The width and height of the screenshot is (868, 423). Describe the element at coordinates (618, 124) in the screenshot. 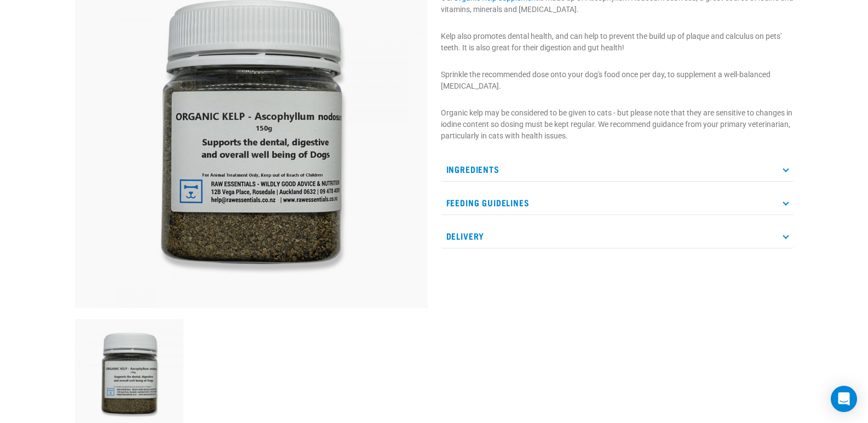

I see `p: Organic kelp may be considered to be given to cats - but please note that they are sensitive to c...` at that location.